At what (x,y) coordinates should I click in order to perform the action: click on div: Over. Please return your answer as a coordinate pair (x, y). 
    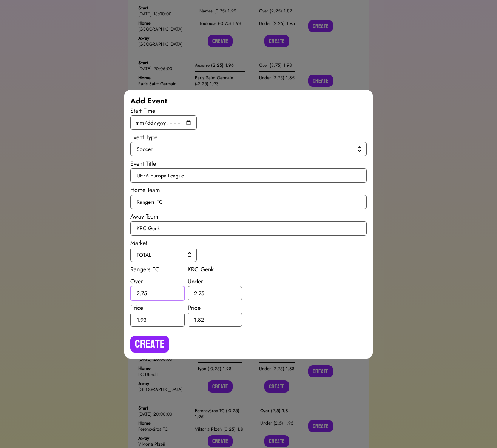
    Looking at the image, I should click on (158, 282).